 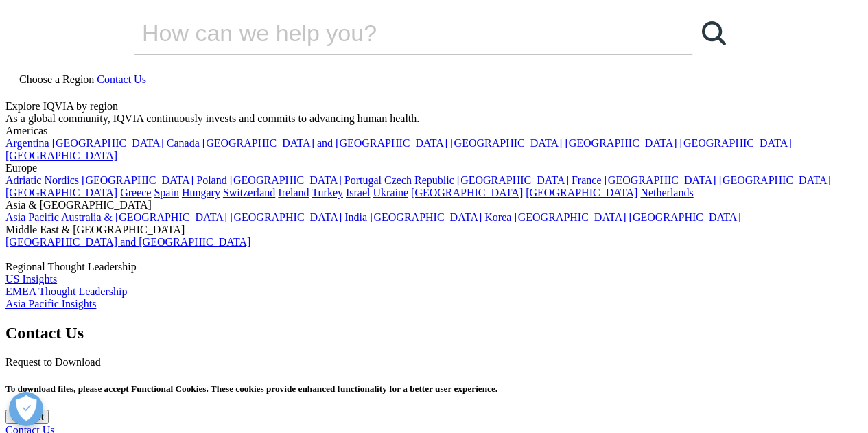 What do you see at coordinates (51, 303) in the screenshot?
I see `span: Asia Pacific Insights` at bounding box center [51, 303].